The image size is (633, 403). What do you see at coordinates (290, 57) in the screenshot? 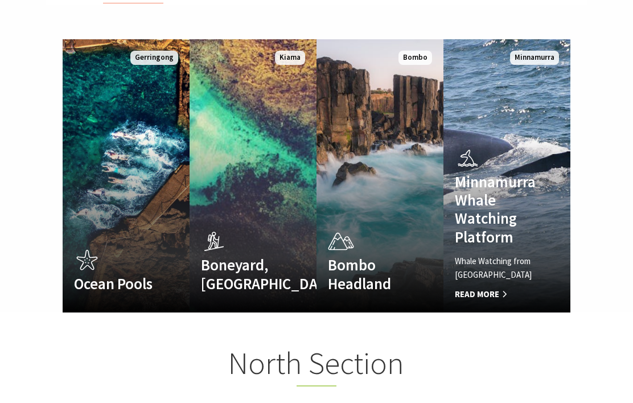
I see `span: Kiama` at bounding box center [290, 57].